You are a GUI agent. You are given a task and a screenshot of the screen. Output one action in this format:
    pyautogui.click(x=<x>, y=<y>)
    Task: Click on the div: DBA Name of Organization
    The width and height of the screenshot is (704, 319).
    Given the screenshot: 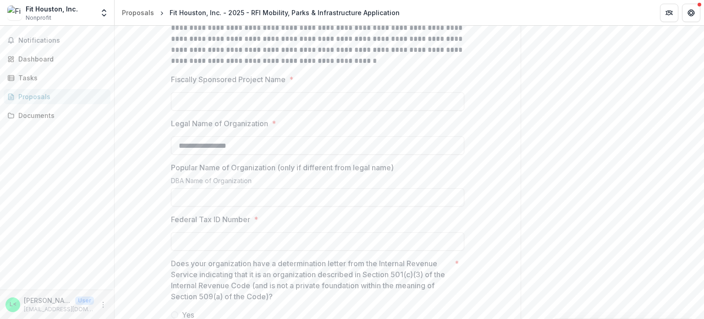 What is the action you would take?
    pyautogui.click(x=318, y=182)
    